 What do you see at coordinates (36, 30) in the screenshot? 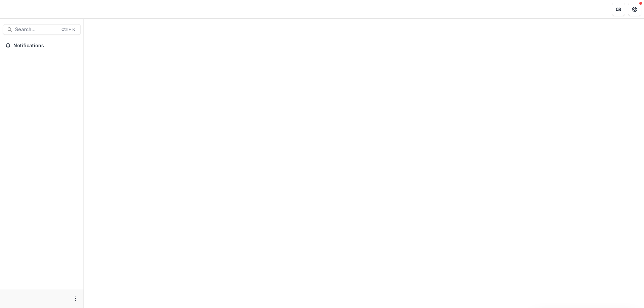
I see `span: Search...` at bounding box center [36, 30].